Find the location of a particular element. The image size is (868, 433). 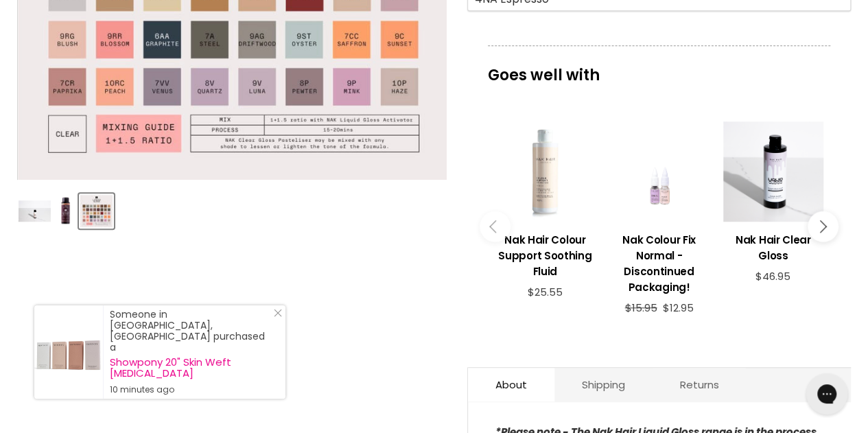

a: Shipping is located at coordinates (603, 385).